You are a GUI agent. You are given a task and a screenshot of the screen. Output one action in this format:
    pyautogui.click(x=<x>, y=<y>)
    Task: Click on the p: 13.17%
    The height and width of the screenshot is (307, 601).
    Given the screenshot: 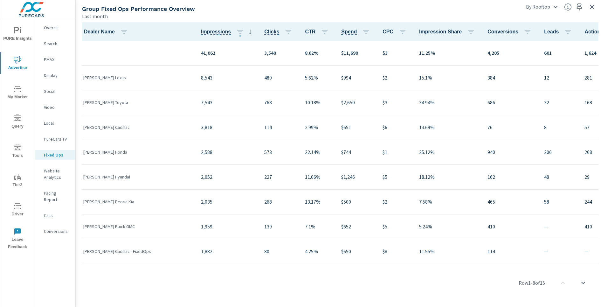 What is the action you would take?
    pyautogui.click(x=318, y=202)
    